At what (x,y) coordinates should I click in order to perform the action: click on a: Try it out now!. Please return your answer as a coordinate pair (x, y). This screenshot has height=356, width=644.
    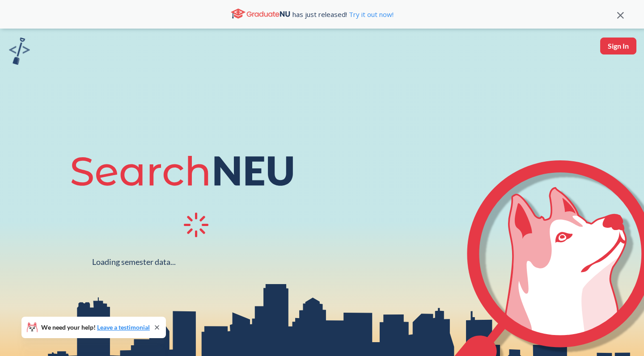
    Looking at the image, I should click on (370, 14).